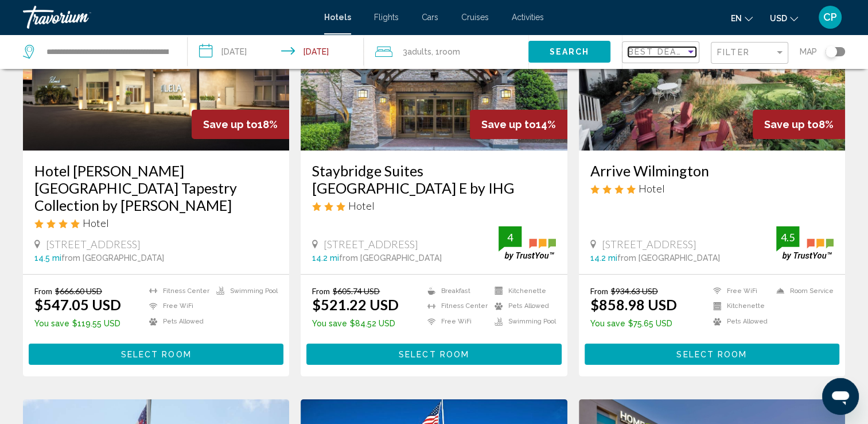 The height and width of the screenshot is (424, 868). Describe the element at coordinates (830, 17) in the screenshot. I see `button: User Menu` at that location.